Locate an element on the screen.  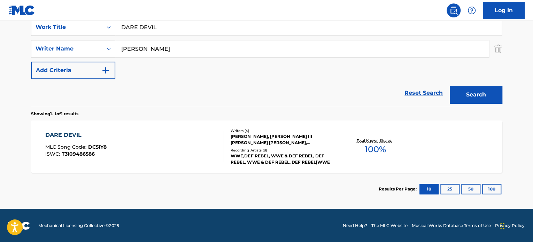
span: MLC Song Code : is located at coordinates (67, 147).